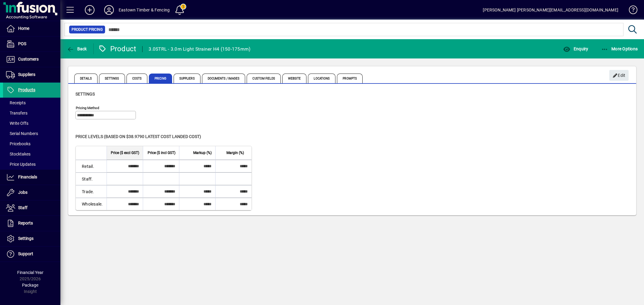 The image size is (644, 305). What do you see at coordinates (160, 79) in the screenshot?
I see `span: Pricing` at bounding box center [160, 79].